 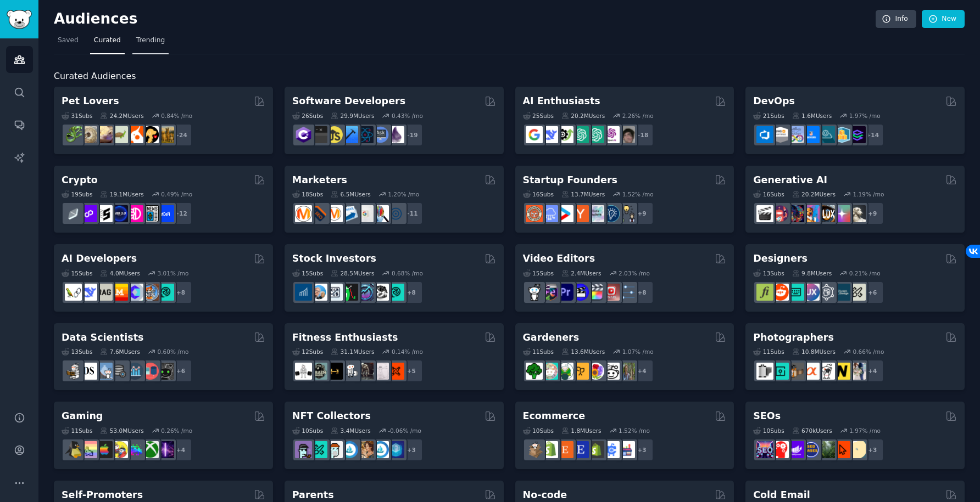 I want to click on img: ethstaker, so click(x=104, y=213).